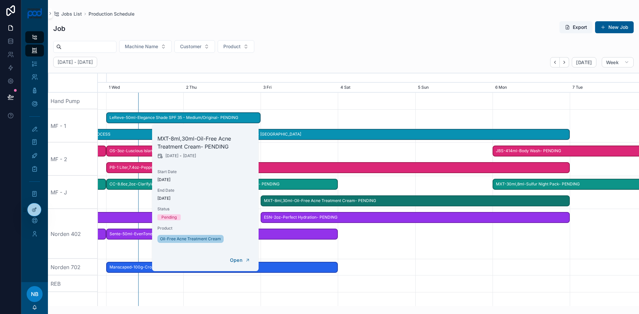 The image size is (639, 314). What do you see at coordinates (145, 151) in the screenshot?
I see `div: OS-3oz-Luscious Island Hair Oil- IN_PROCESS` at bounding box center [145, 151].